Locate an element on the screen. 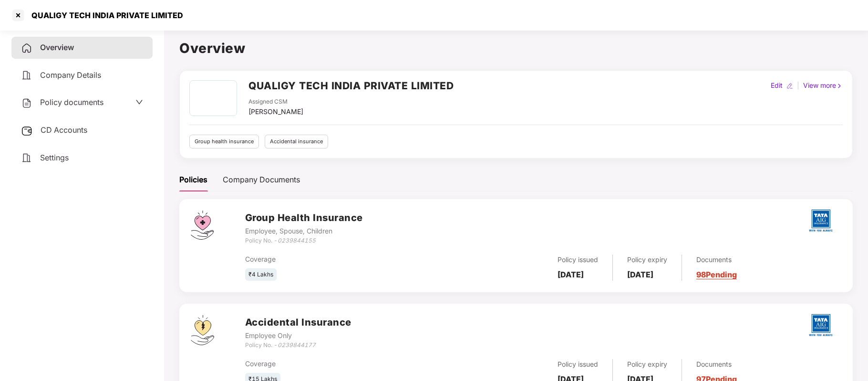 The width and height of the screenshot is (868, 381). div: Employee Only is located at coordinates (298, 335).